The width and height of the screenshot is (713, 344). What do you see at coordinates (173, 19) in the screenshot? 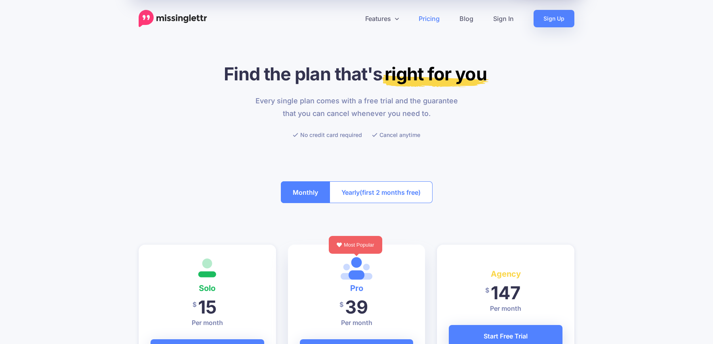
I see `a: Home` at bounding box center [173, 19].